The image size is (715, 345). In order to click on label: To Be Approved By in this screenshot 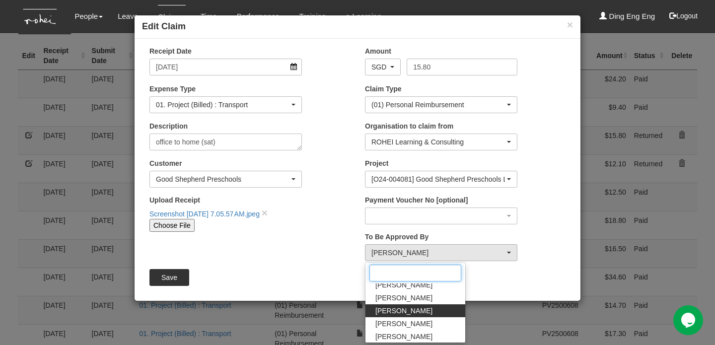, I will do `click(397, 237)`.